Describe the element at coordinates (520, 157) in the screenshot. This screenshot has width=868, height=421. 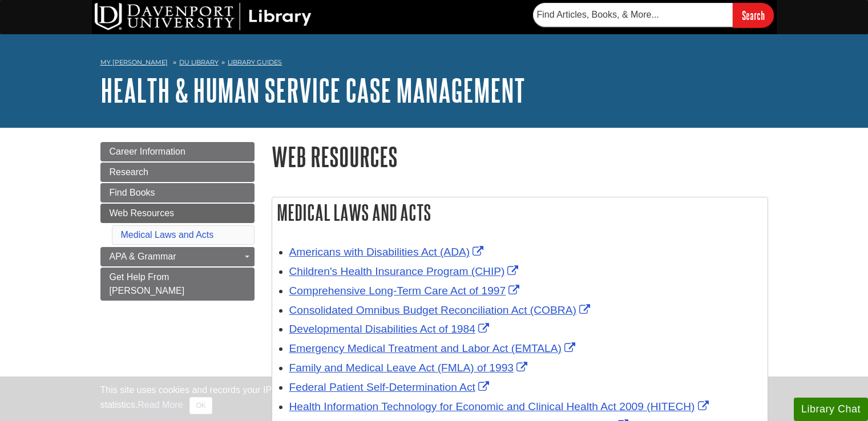
I see `h1: Web Resources` at that location.